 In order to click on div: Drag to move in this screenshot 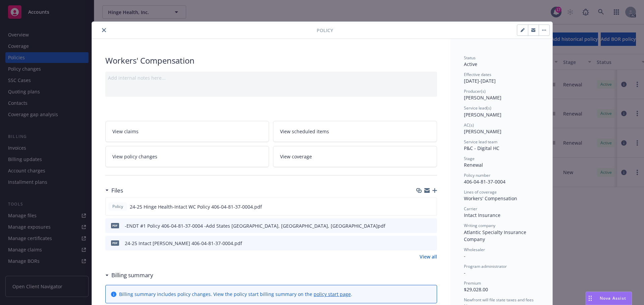, I will do `click(590, 298)`.